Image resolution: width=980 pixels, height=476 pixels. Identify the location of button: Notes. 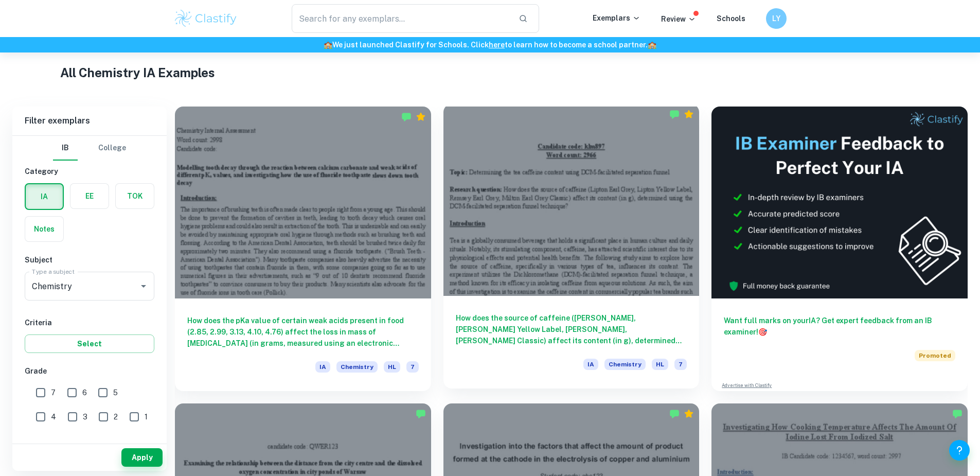
(44, 229).